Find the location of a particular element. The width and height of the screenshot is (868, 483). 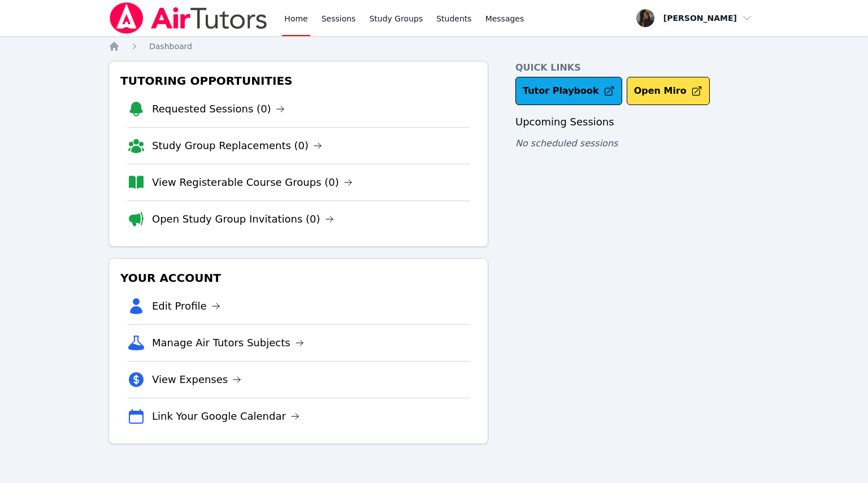

a: Open Study Group Invitations (0) is located at coordinates (243, 219).